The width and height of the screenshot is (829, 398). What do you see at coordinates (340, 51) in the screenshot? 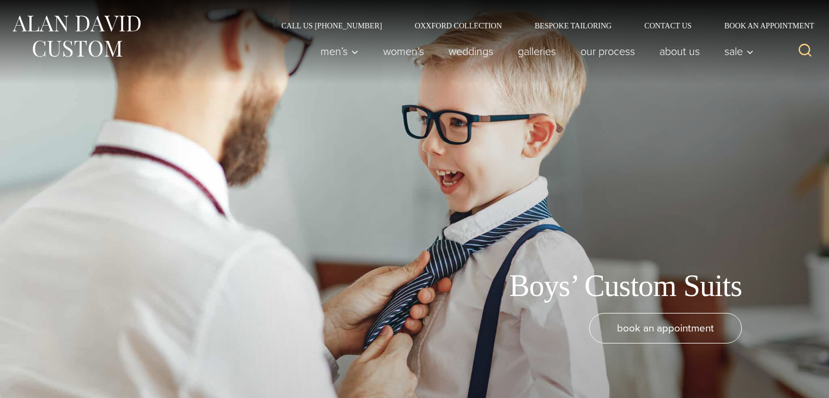
I see `span: Men’s` at bounding box center [340, 51].